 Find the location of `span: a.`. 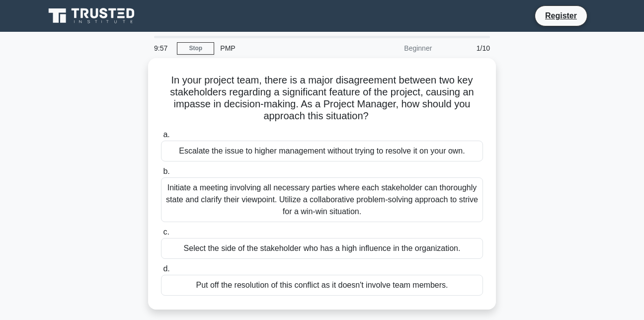

span: a. is located at coordinates (166, 134).